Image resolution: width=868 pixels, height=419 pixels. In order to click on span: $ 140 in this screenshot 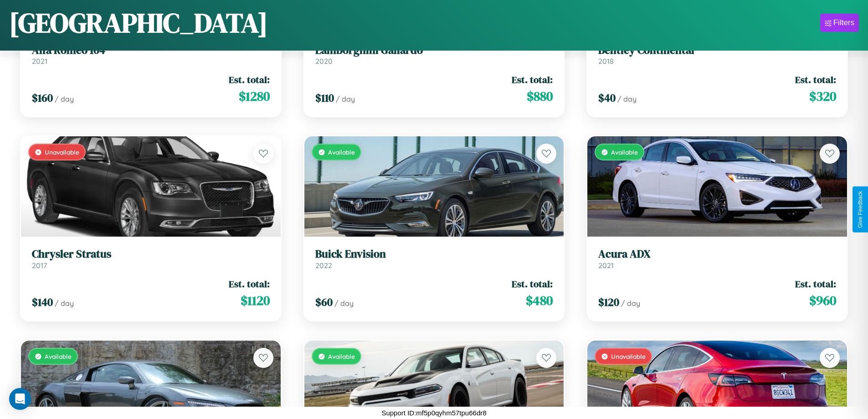, I will do `click(42, 302)`.